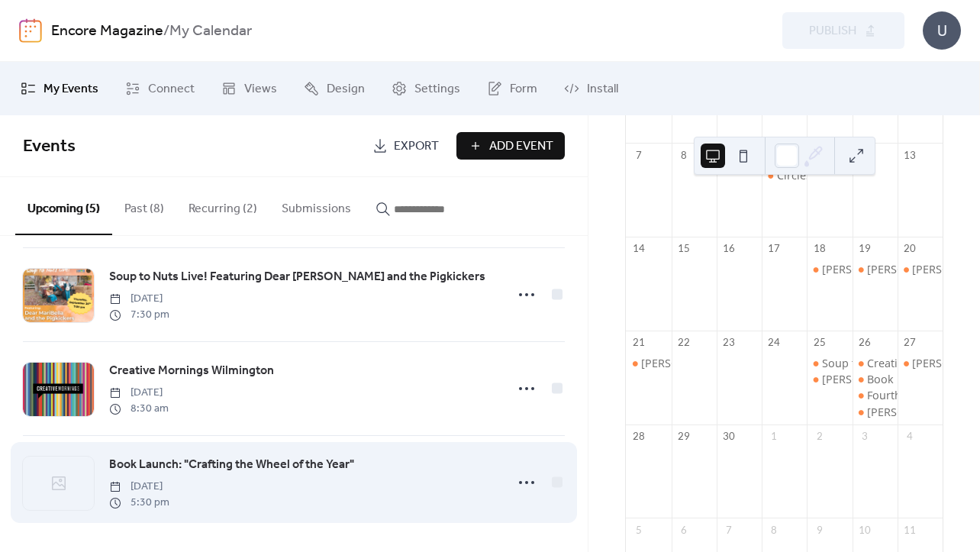 This screenshot has height=552, width=980. What do you see at coordinates (910, 249) in the screenshot?
I see `div: 20` at bounding box center [910, 249].